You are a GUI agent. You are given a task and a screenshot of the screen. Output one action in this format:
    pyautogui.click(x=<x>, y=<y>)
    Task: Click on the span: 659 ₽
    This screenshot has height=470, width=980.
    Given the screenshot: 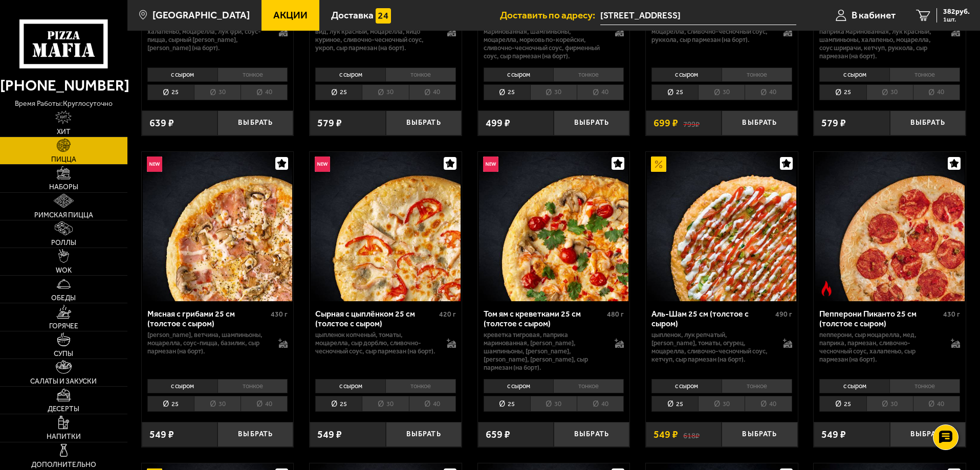 What is the action you would take?
    pyautogui.click(x=498, y=435)
    